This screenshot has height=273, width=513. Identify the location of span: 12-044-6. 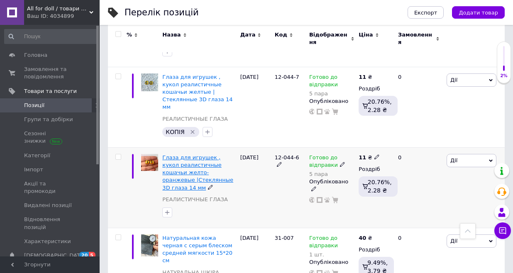
(287, 157).